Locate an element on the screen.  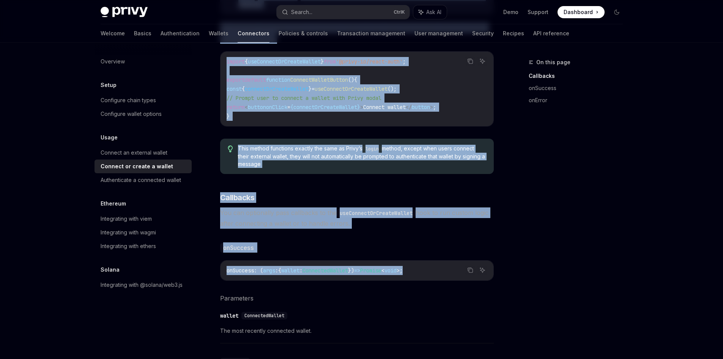
div: Integrating with @solana/web3.js is located at coordinates (142, 285).